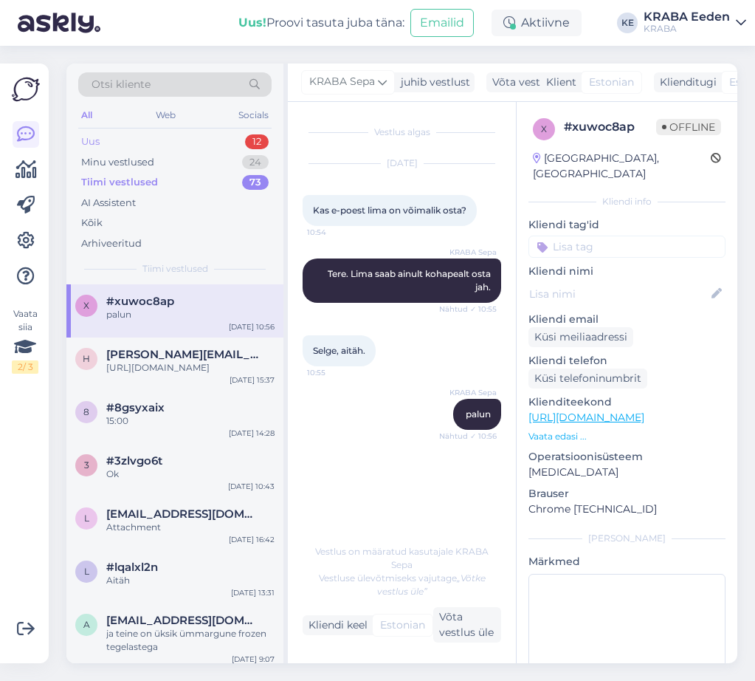 The height and width of the screenshot is (681, 755). What do you see at coordinates (90, 142) in the screenshot?
I see `div: Uus` at bounding box center [90, 142].